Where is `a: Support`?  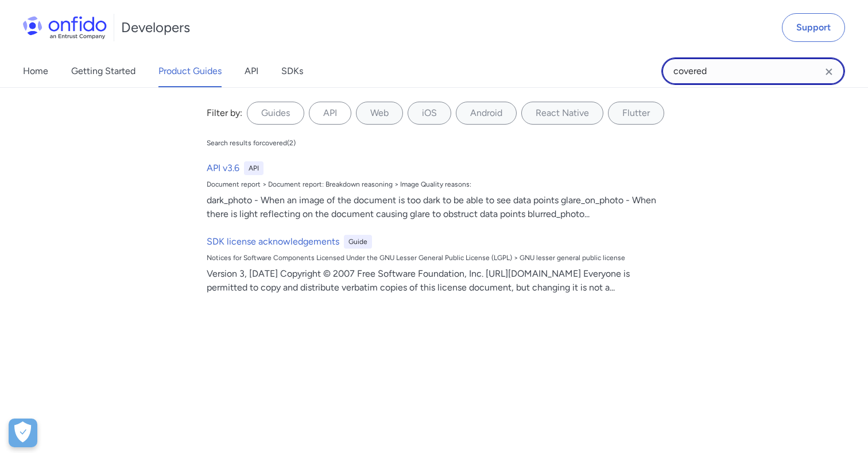
a: Support is located at coordinates (814, 27).